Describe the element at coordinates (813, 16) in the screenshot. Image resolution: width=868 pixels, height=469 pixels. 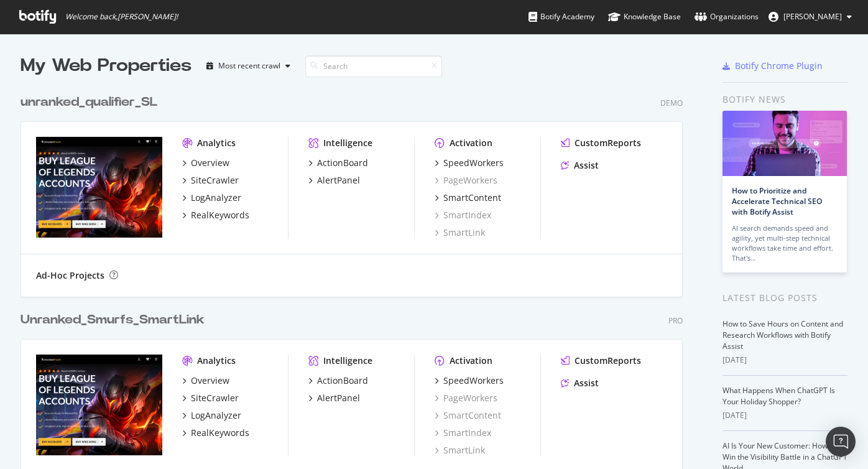
I see `span: Khlifi Mayssa` at that location.